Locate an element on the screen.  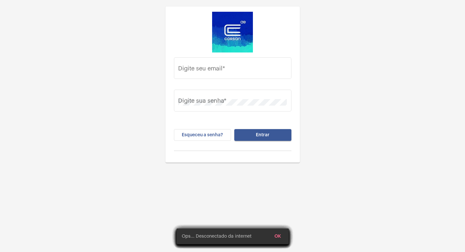
span: Ops... Desconectado da internet is located at coordinates (216, 236).